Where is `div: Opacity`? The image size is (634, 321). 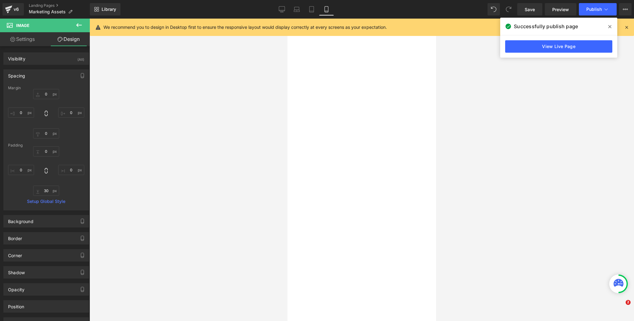
div: Opacity is located at coordinates (16, 288).